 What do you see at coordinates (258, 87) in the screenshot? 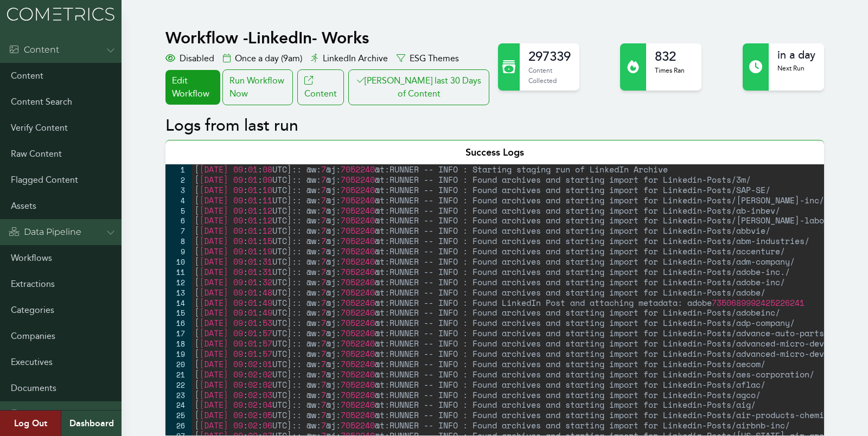
I see `div: Run Workflow Now` at bounding box center [258, 87].